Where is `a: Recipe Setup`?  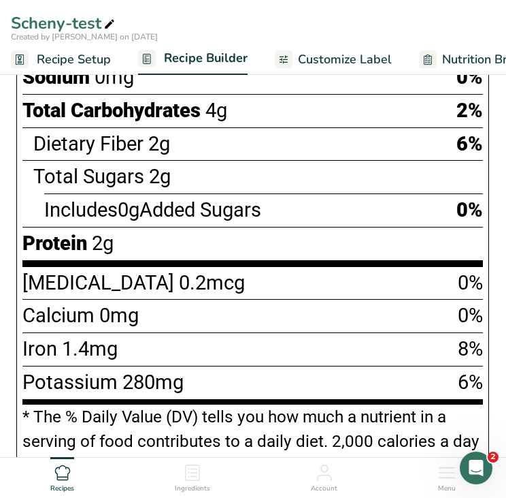
a: Recipe Setup is located at coordinates (61, 59).